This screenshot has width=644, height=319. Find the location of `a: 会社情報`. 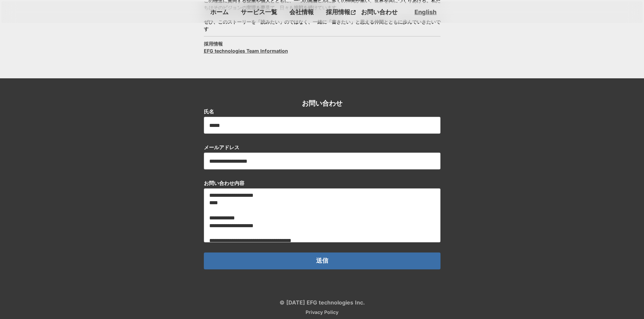

a: 会社情報 is located at coordinates (302, 12).